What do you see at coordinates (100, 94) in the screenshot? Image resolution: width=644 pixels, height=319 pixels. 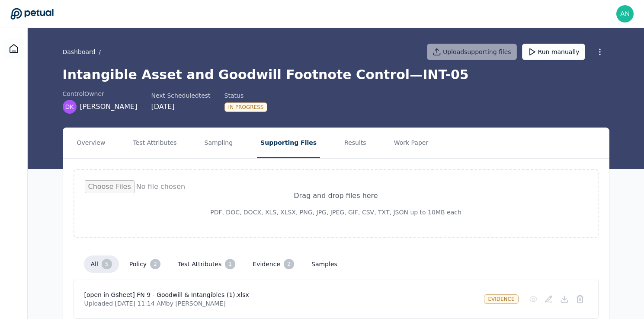 I see `div: control Owner` at bounding box center [100, 94].